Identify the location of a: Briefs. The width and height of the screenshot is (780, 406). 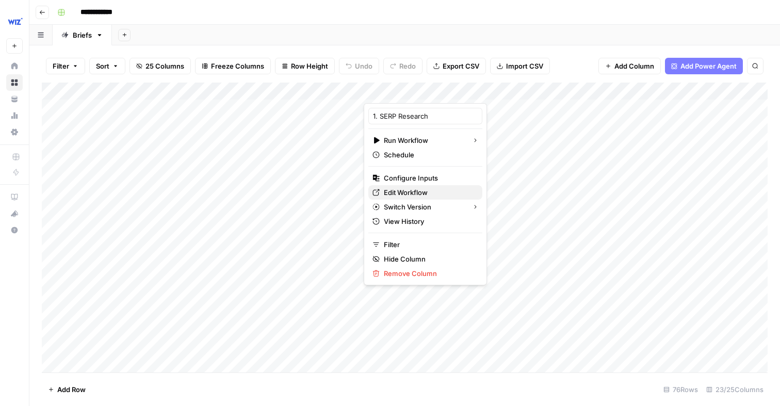
(82, 35).